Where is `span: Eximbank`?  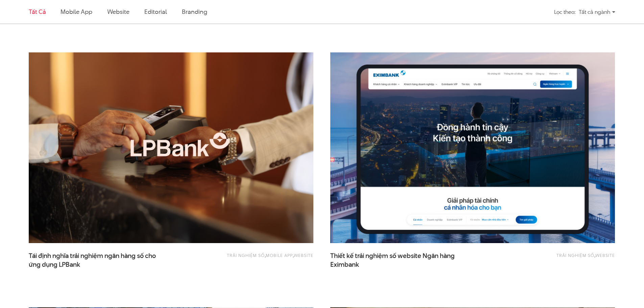 span: Eximbank is located at coordinates (344, 265).